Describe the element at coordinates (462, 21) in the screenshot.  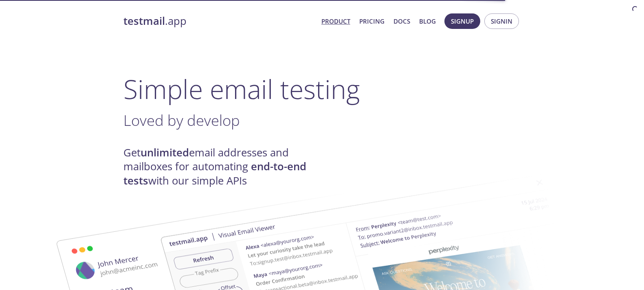
I see `span: Signup` at that location.